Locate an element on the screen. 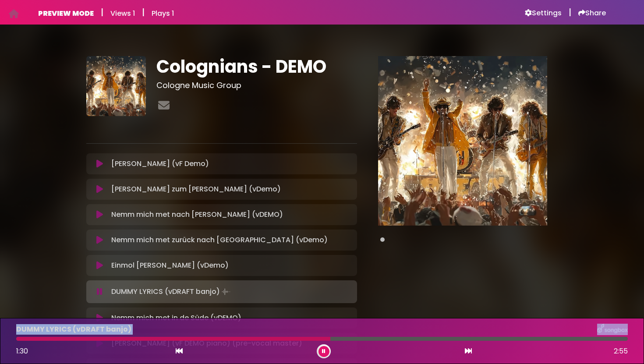 The width and height of the screenshot is (644, 364). h6: PREVIEW MODE is located at coordinates (66, 13).